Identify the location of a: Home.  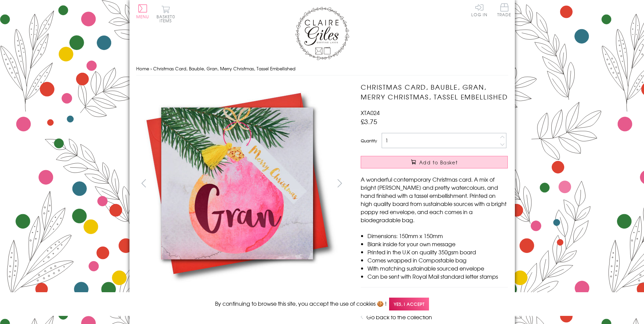
(143, 68).